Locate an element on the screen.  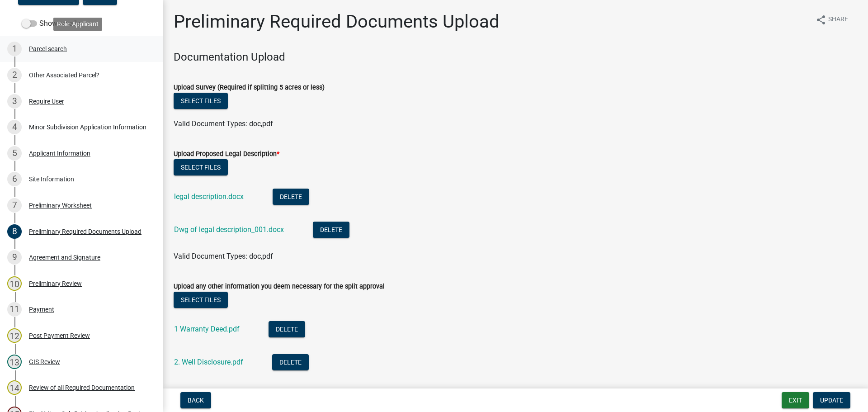
div: 3 is located at coordinates (15, 102).